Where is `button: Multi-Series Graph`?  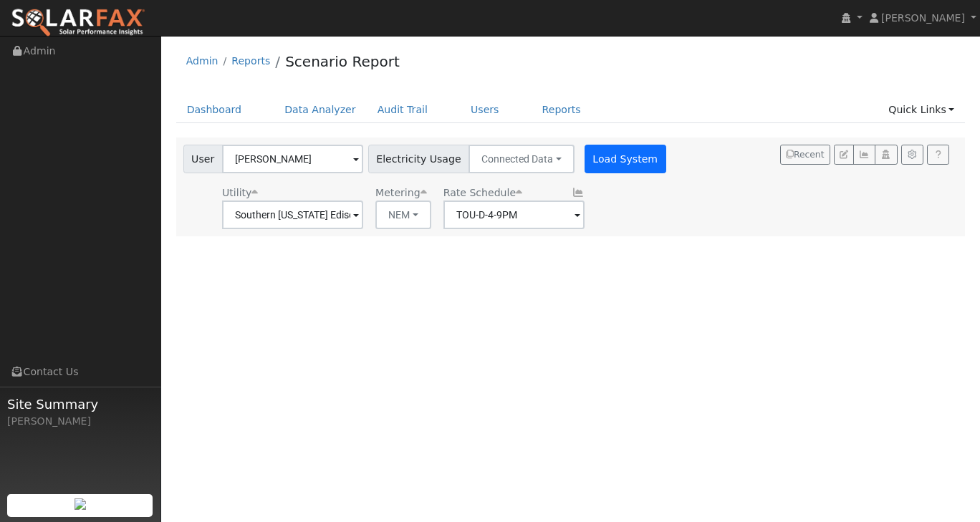 button: Multi-Series Graph is located at coordinates (863, 155).